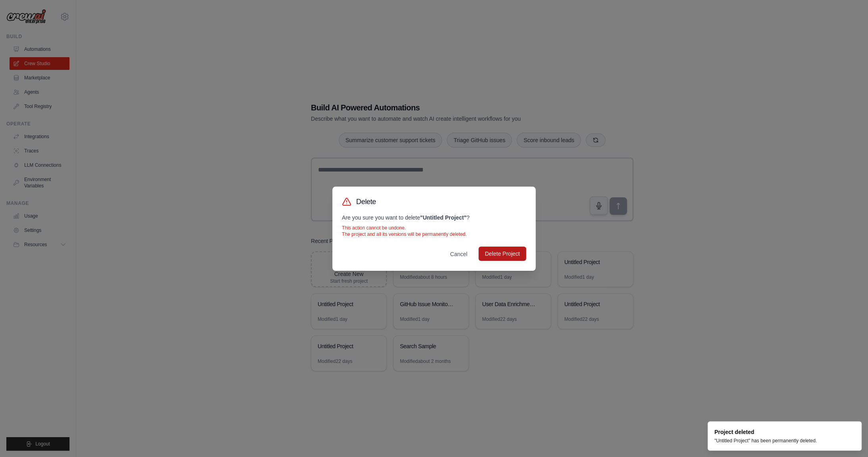 This screenshot has width=868, height=457. I want to click on div: Chat Widget, so click(848, 438).